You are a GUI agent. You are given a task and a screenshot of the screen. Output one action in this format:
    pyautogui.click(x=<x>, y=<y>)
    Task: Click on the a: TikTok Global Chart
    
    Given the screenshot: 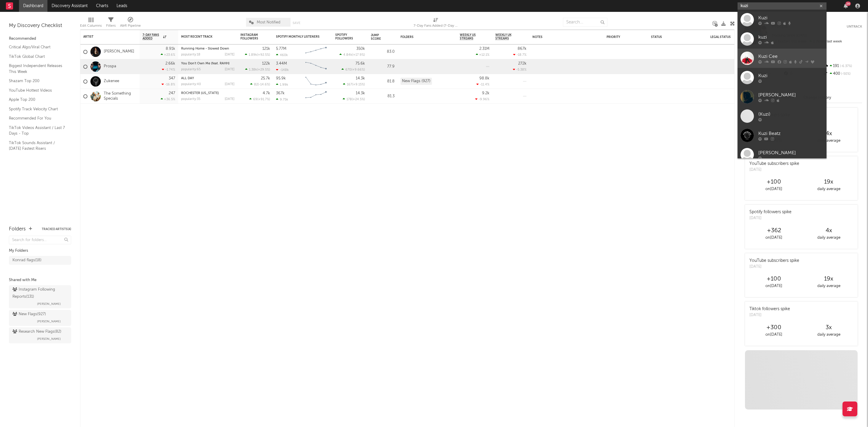 What is the action you would take?
    pyautogui.click(x=37, y=56)
    